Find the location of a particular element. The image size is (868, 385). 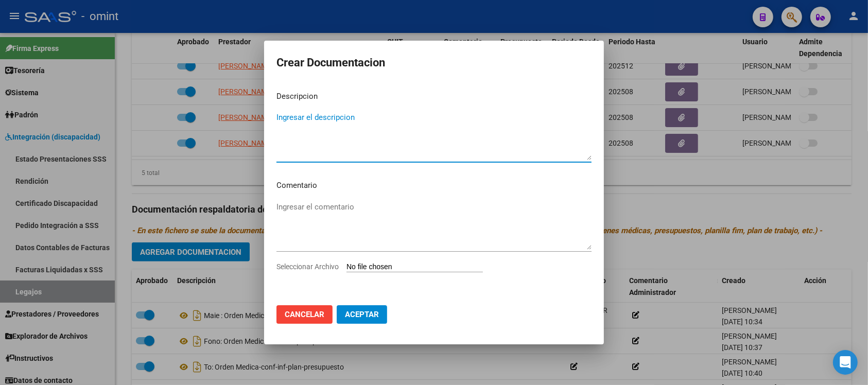

span: Aceptar is located at coordinates (362, 314).